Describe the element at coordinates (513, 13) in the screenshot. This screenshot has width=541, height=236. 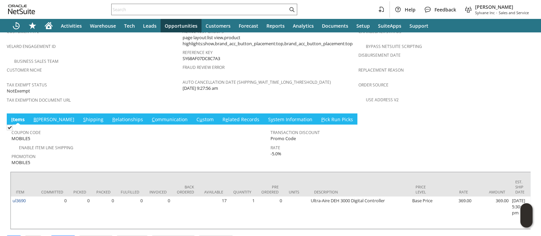
I see `span: Sales and Service` at that location.